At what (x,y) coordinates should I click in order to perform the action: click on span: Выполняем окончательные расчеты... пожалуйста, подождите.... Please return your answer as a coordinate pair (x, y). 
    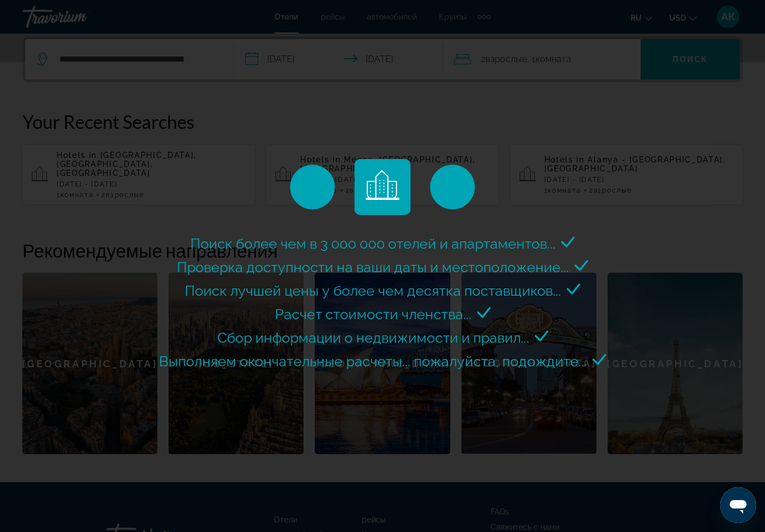
    Looking at the image, I should click on (373, 362).